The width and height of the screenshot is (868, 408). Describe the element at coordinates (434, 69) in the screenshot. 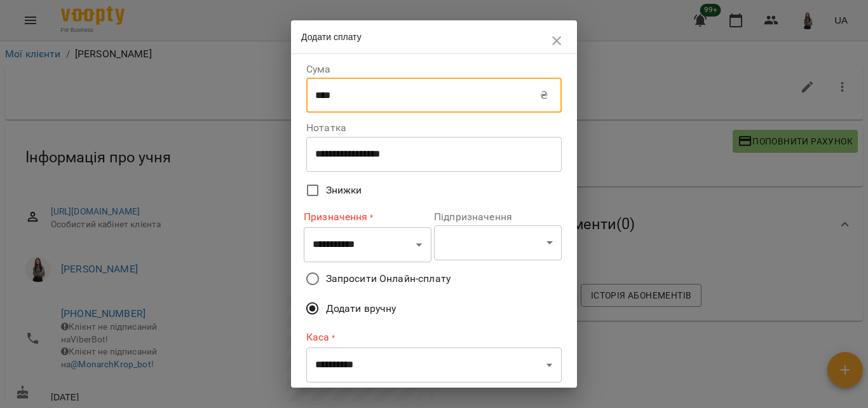

I see `label: Сума` at that location.